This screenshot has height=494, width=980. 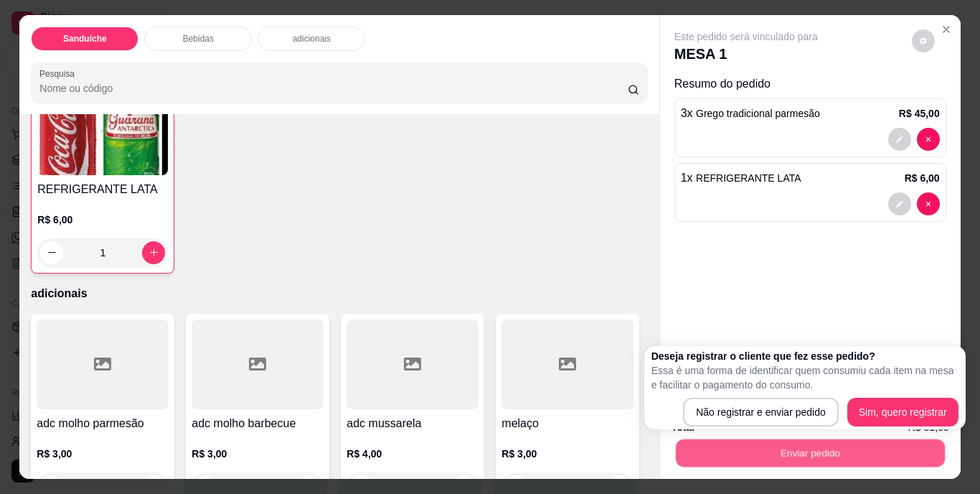 What do you see at coordinates (902, 412) in the screenshot?
I see `button: Sim, quero registrar` at bounding box center [902, 412].